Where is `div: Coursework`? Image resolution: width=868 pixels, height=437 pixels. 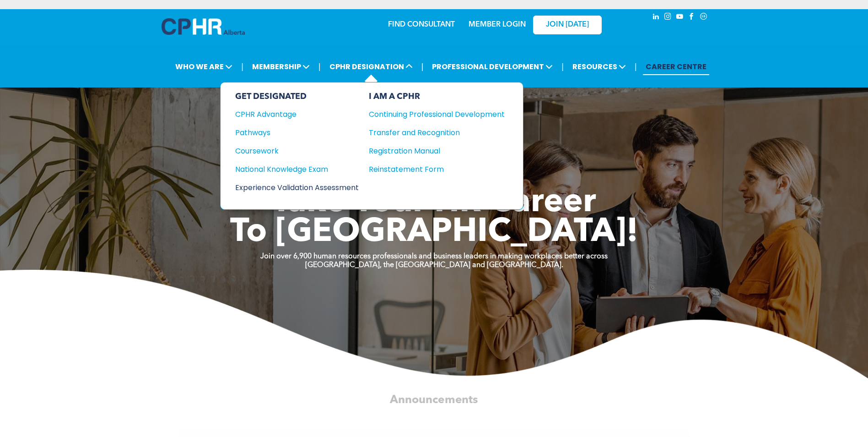
div: Coursework is located at coordinates (290, 151).